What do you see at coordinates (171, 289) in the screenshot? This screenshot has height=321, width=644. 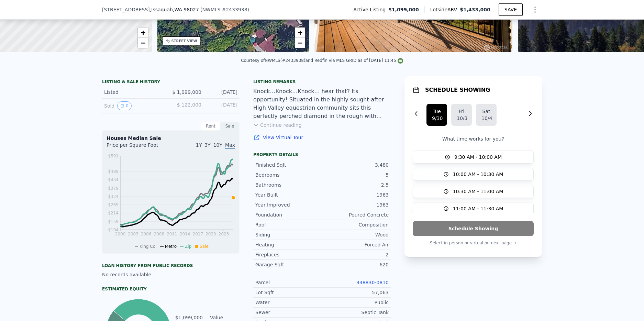 I see `div: Estimated Equity` at bounding box center [171, 289].